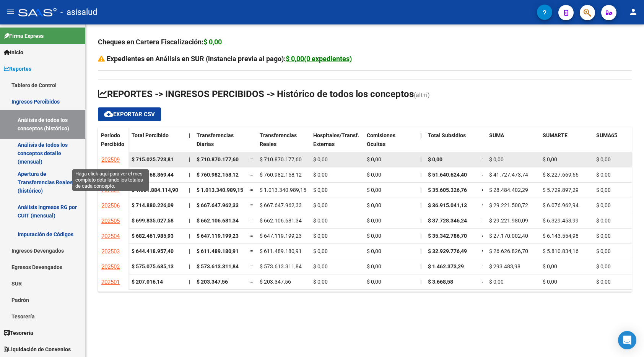  I want to click on span: Tesorería, so click(18, 333).